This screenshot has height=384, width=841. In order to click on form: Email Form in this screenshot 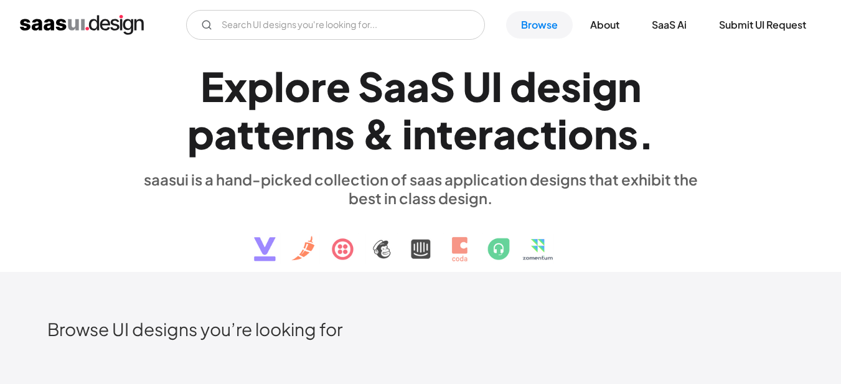, I will do `click(335, 25)`.